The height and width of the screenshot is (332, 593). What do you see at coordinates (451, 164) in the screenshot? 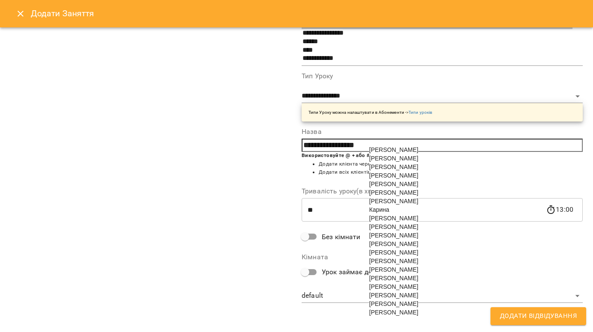
I see `li: Додати клієнта через @ або +` at bounding box center [451, 164].